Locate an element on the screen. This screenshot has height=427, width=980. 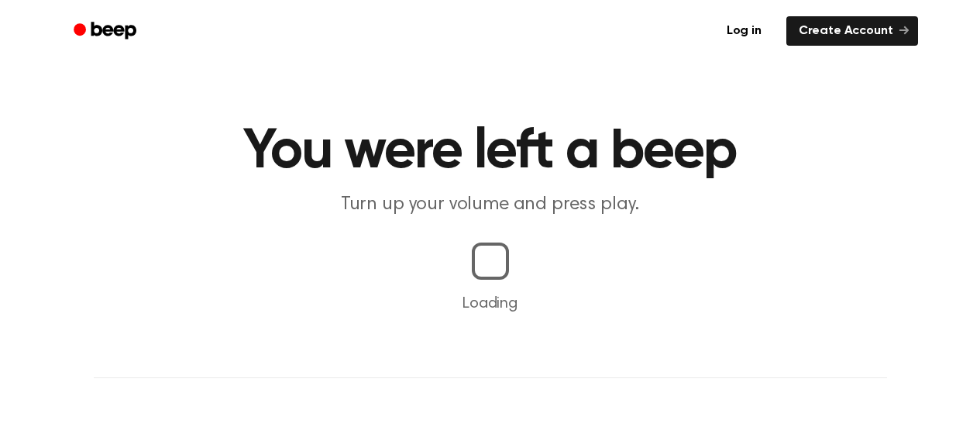
a: Create Account is located at coordinates (852, 31).